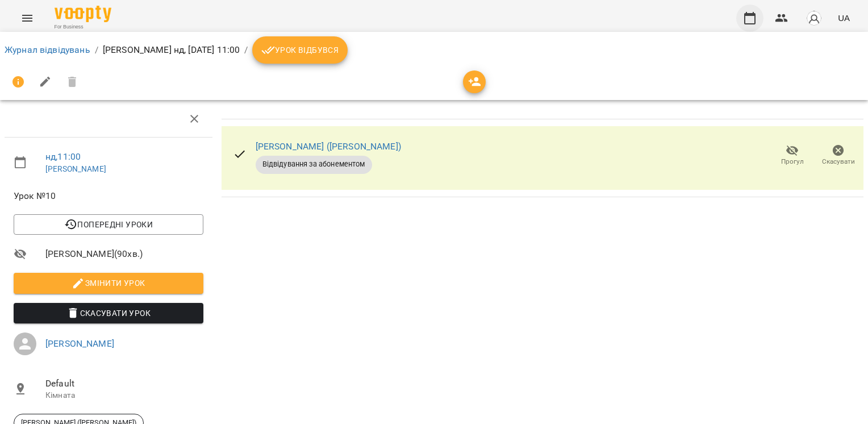 The height and width of the screenshot is (424, 868). Describe the element at coordinates (108, 224) in the screenshot. I see `span: Попередні уроки` at that location.